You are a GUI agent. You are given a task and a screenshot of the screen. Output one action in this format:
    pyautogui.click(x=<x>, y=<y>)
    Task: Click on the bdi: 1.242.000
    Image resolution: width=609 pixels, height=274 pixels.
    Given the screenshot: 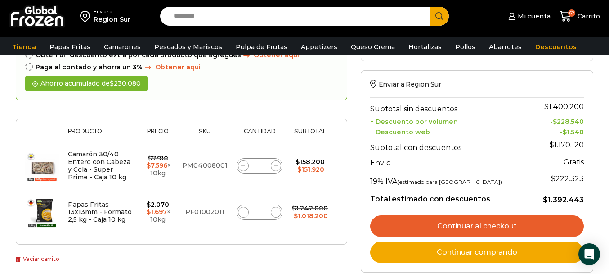 What is the action you would take?
    pyautogui.click(x=310, y=208)
    